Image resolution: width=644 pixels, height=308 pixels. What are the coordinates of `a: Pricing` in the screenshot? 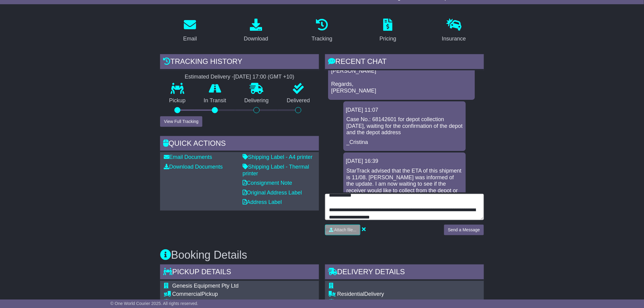 It's located at (388, 31).